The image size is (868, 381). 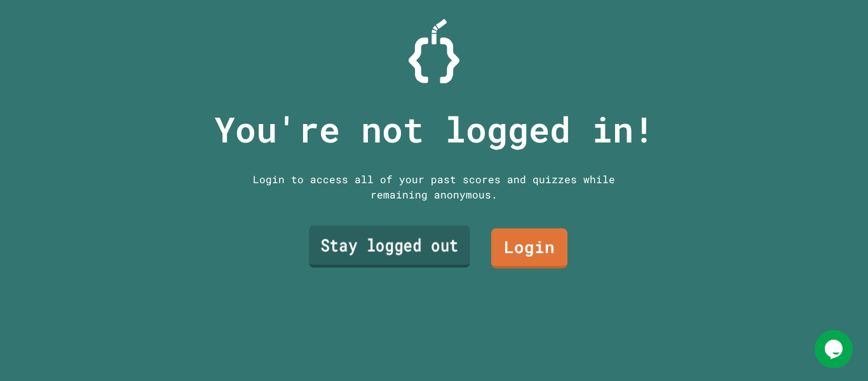 What do you see at coordinates (434, 51) in the screenshot?
I see `img: Logo.svg` at bounding box center [434, 51].